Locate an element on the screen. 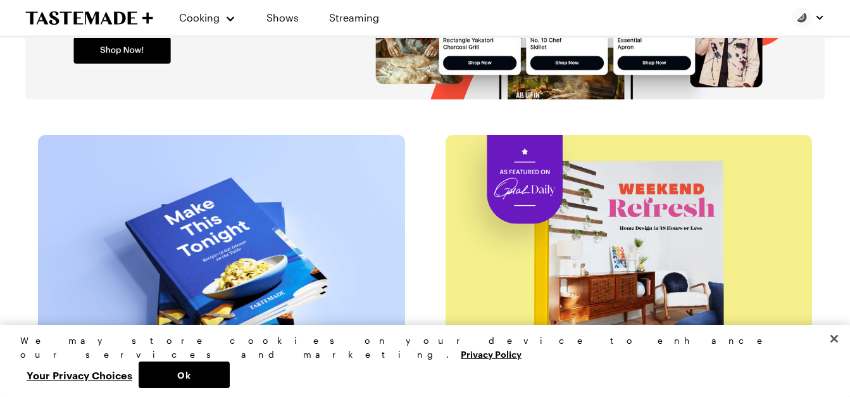 This screenshot has width=850, height=397. a: To Tastemade Home Page is located at coordinates (89, 18).